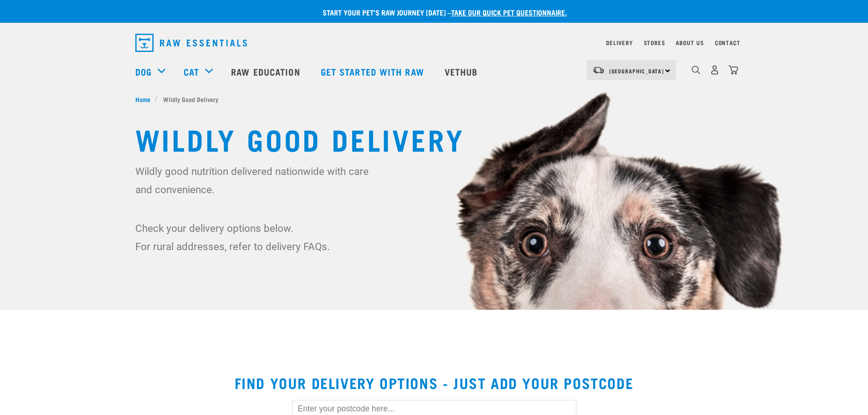  I want to click on img: home-icon-1@2x.png, so click(696, 70).